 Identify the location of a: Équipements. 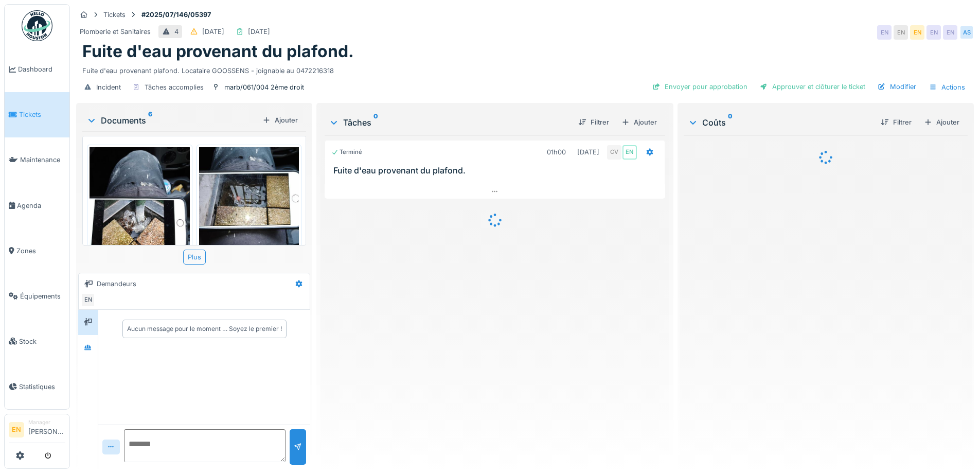
(37, 296).